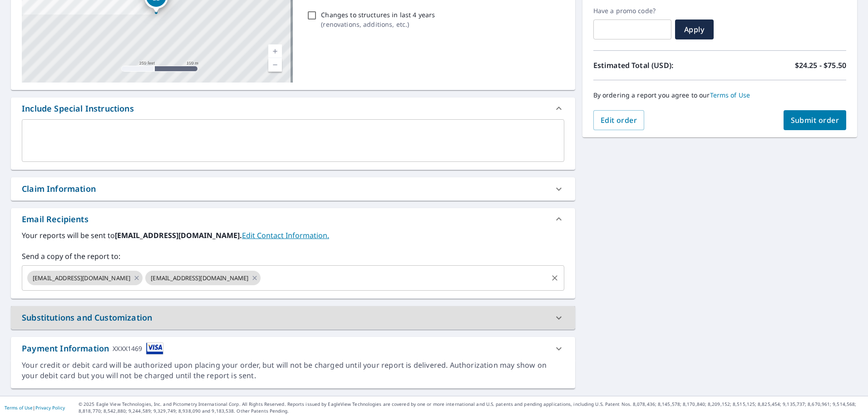 The image size is (868, 419). Describe the element at coordinates (378, 24) in the screenshot. I see `p: ( renovations, additions, etc. )` at that location.